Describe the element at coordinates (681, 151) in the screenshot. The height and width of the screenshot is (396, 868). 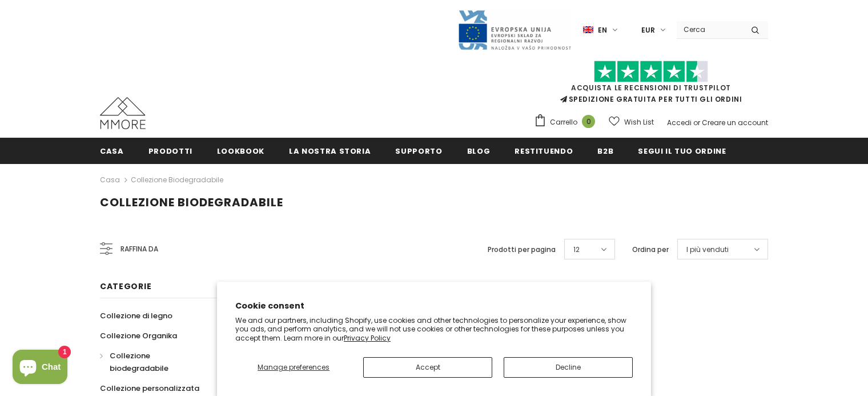
I see `span: Segui il tuo ordine` at that location.